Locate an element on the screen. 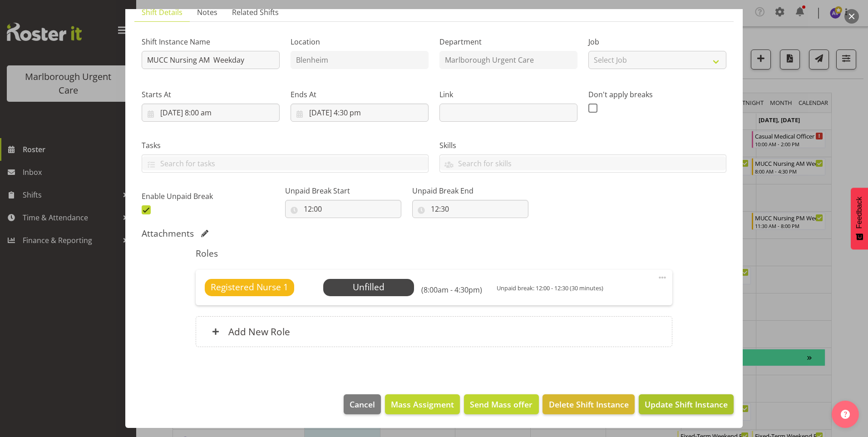  span: Send Mass offer is located at coordinates (501, 404).